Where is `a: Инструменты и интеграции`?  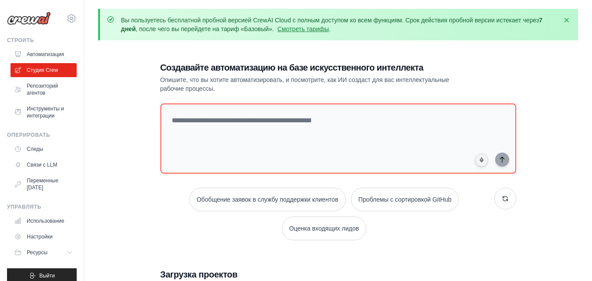
a: Инструменты и интеграции is located at coordinates (43, 112).